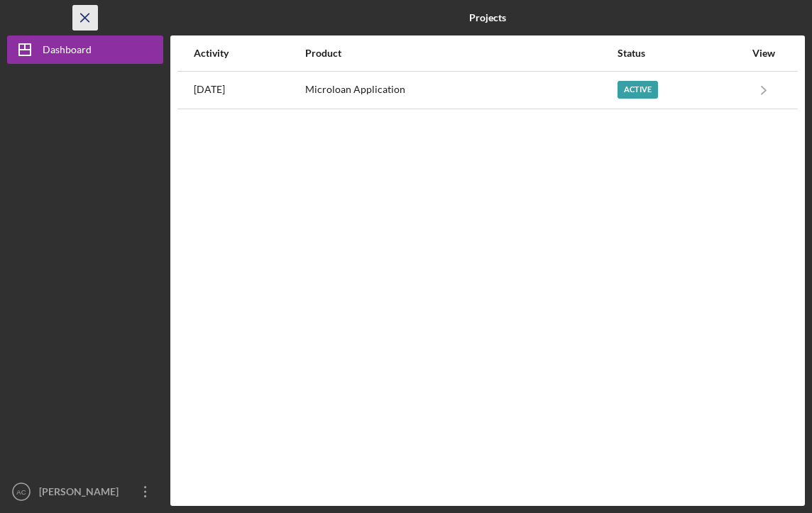 This screenshot has width=812, height=513. Describe the element at coordinates (249, 53) in the screenshot. I see `div: Activity` at that location.